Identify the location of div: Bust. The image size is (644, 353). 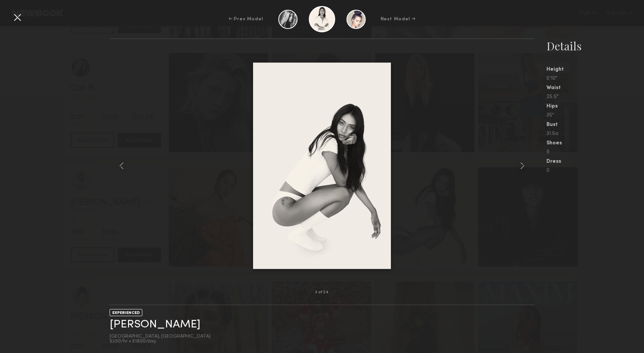
(595, 125).